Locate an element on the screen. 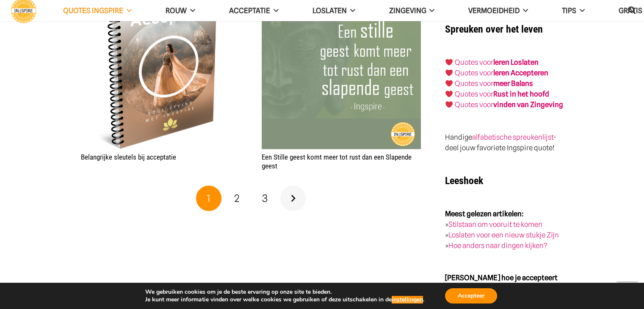 This screenshot has height=309, width=644. p: We gebruiken cookies om je de beste ervaring op onze site te bieden. is located at coordinates (284, 292).